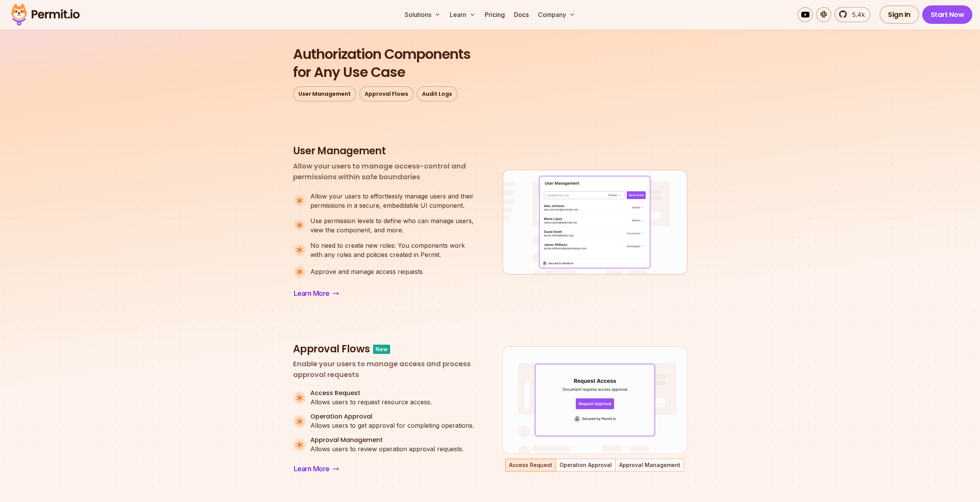 Image resolution: width=980 pixels, height=502 pixels. What do you see at coordinates (899, 15) in the screenshot?
I see `a: Sign In` at bounding box center [899, 15].